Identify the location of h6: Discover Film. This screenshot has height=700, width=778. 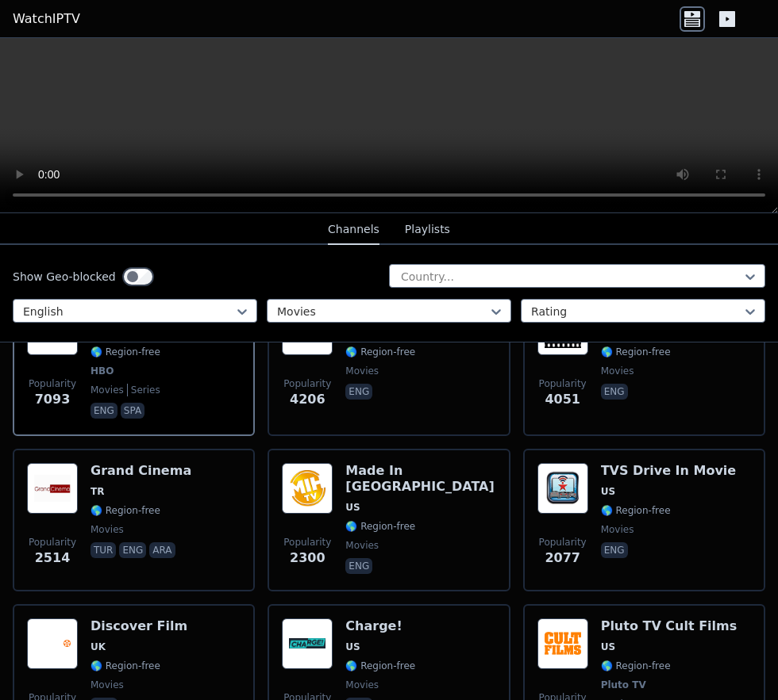
(139, 627).